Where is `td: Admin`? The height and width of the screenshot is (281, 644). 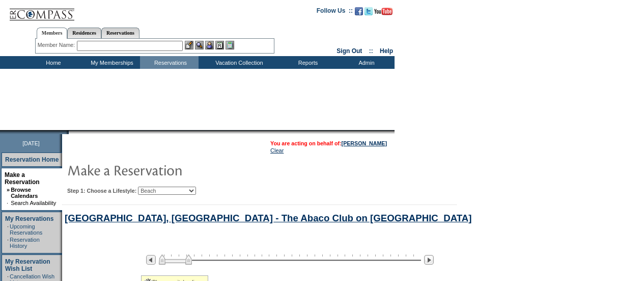 td: Admin is located at coordinates (365, 62).